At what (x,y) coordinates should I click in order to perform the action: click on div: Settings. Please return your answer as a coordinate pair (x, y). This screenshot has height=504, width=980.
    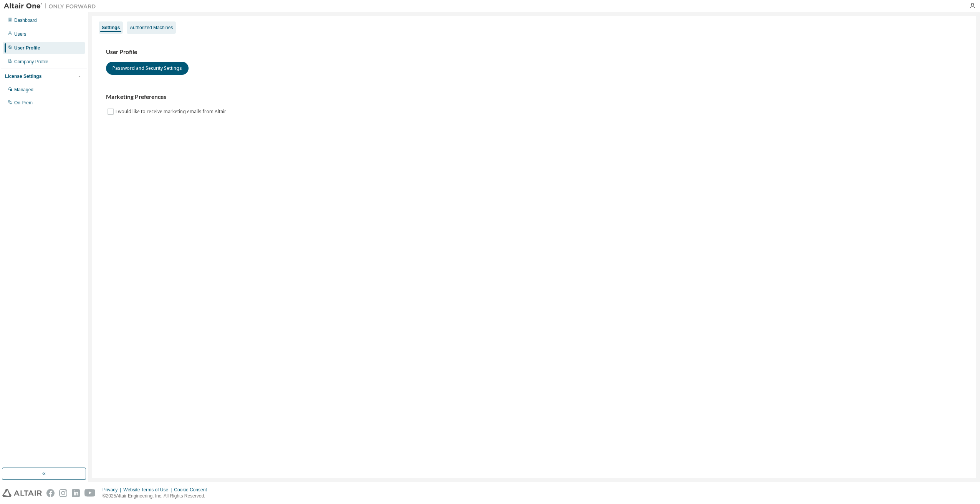
    Looking at the image, I should click on (111, 28).